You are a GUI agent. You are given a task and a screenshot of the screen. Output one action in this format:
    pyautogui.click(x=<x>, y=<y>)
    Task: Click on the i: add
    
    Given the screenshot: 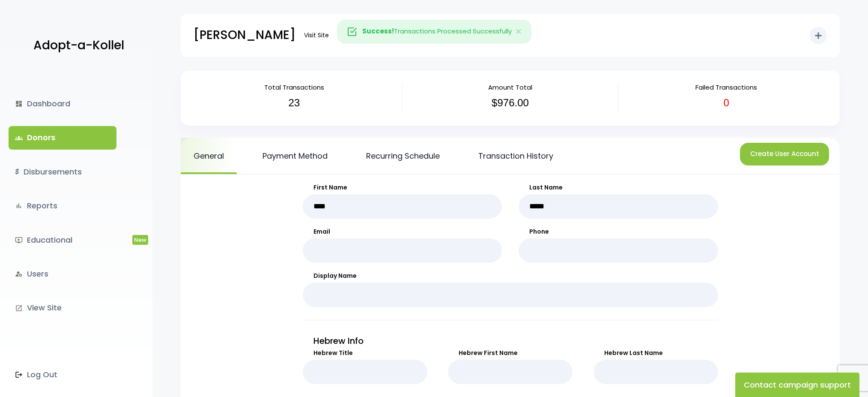 What is the action you would take?
    pyautogui.click(x=818, y=36)
    